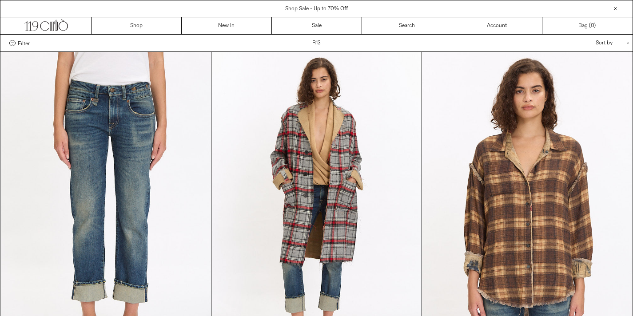  Describe the element at coordinates (24, 43) in the screenshot. I see `span: Filter` at that location.